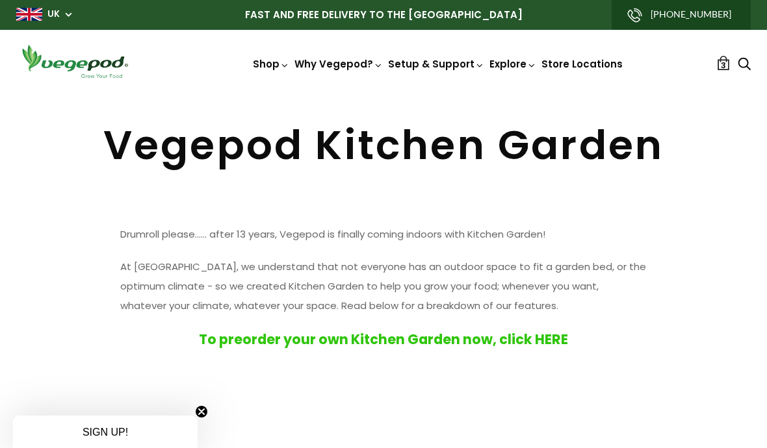 The image size is (767, 448). Describe the element at coordinates (75, 61) in the screenshot. I see `img: Vegepod` at that location.